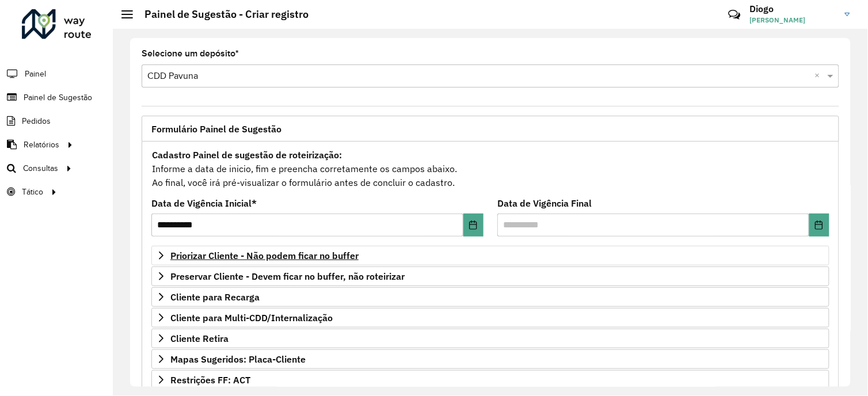 The height and width of the screenshot is (396, 868). What do you see at coordinates (264, 256) in the screenshot?
I see `span: Priorizar Cliente - Não podem ficar no buffer` at bounding box center [264, 256].